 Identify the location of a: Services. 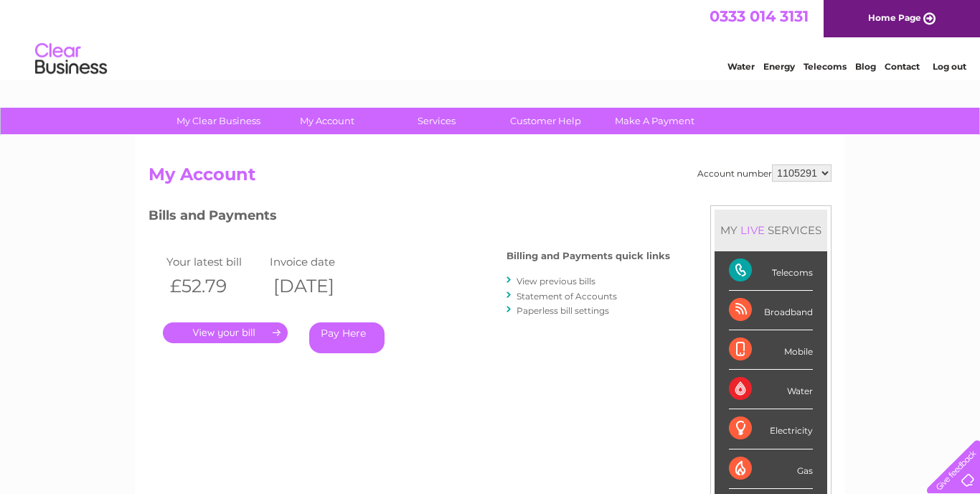
(436, 121).